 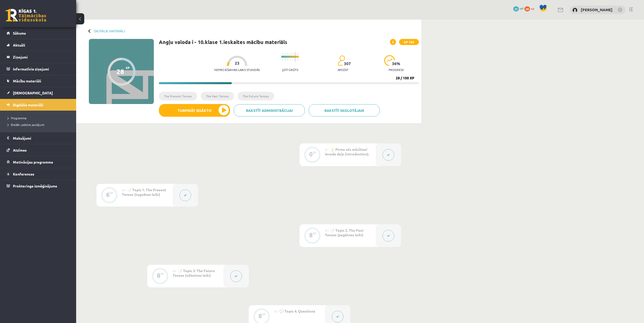 What do you see at coordinates (311, 154) in the screenshot?
I see `div: 0` at bounding box center [311, 154].